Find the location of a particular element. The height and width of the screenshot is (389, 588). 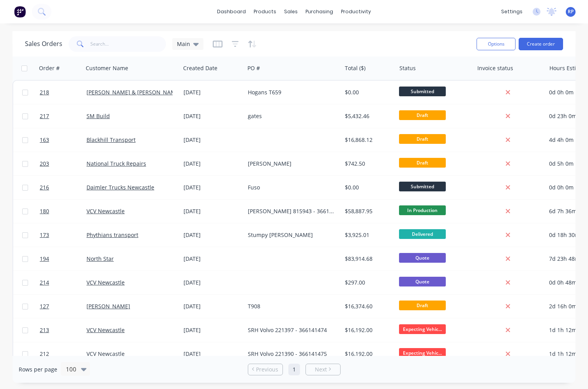

div: PO # is located at coordinates (254, 68).